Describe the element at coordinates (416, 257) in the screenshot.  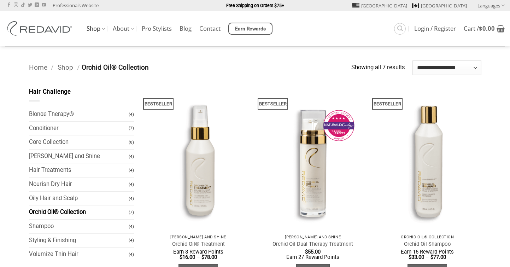
I see `bdi: 33.00` at that location.